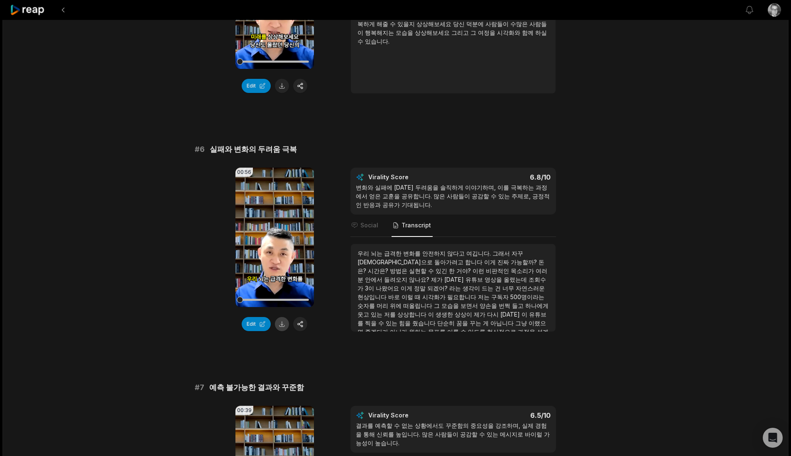 Image resolution: width=791 pixels, height=456 pixels. Describe the element at coordinates (379, 271) in the screenshot. I see `span: 시간은?` at that location.